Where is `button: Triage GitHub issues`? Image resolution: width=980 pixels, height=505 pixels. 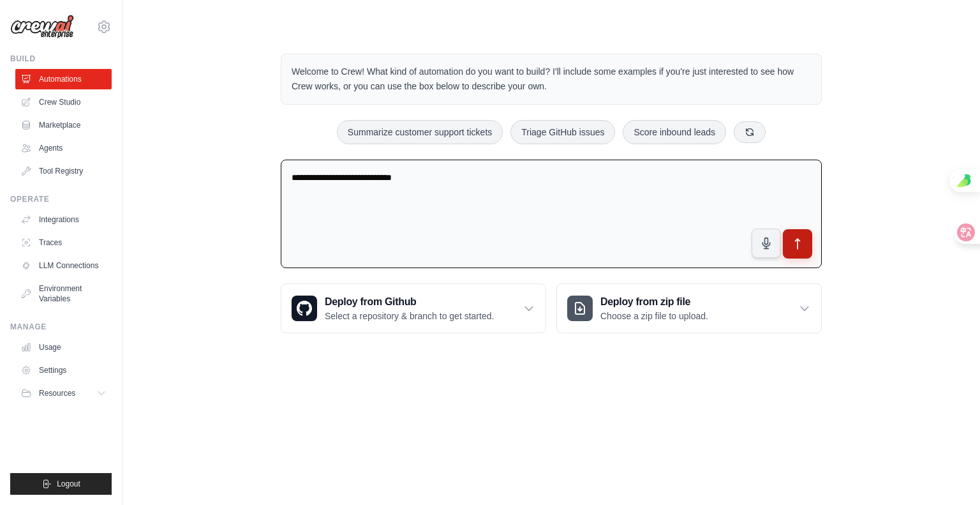 button: Triage GitHub issues is located at coordinates (562, 132).